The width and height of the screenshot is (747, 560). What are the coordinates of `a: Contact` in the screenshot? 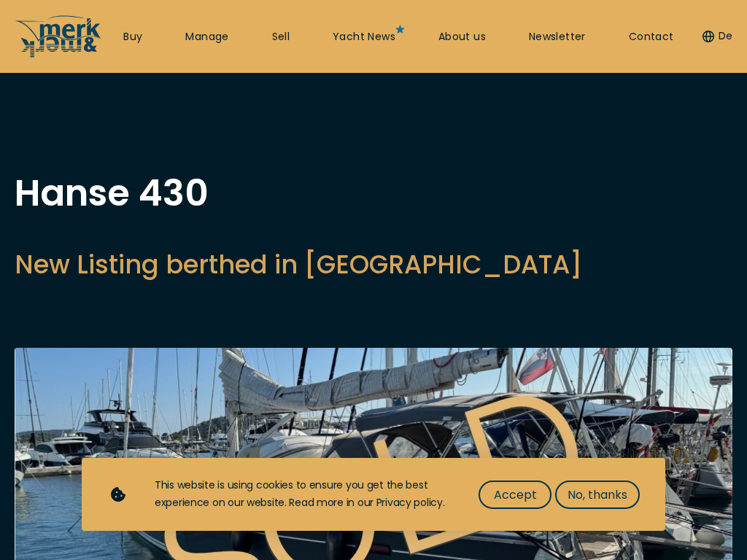 It's located at (651, 37).